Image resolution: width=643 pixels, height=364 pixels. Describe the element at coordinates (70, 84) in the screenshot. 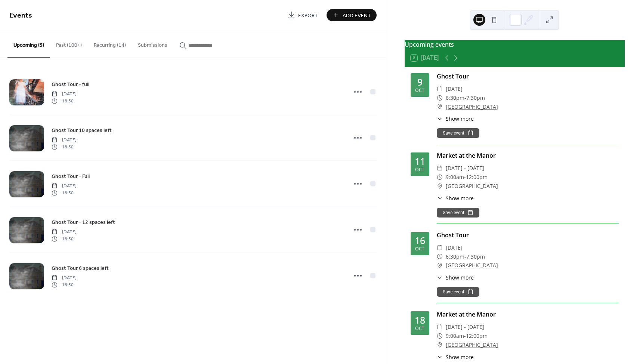

I see `a: Ghost Tour - full` at that location.